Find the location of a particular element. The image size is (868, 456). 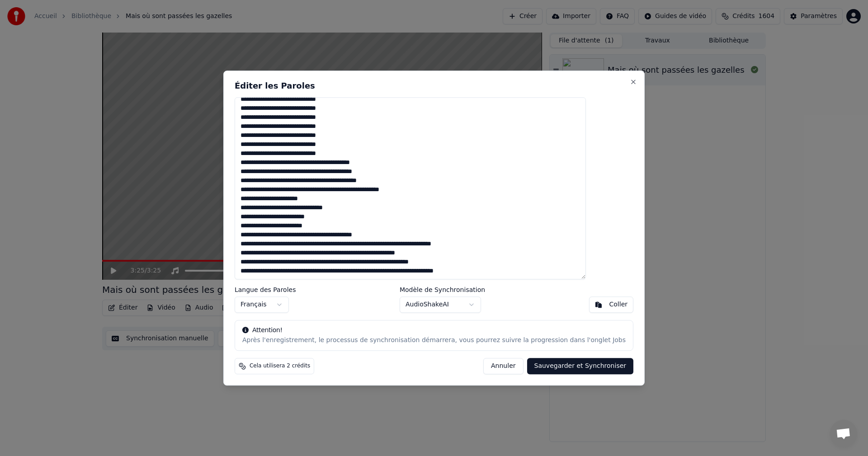

div: Après l'enregistrement, le processus de synchronisation démarrera, vous pourrez suivre la progres... is located at coordinates (434, 340).